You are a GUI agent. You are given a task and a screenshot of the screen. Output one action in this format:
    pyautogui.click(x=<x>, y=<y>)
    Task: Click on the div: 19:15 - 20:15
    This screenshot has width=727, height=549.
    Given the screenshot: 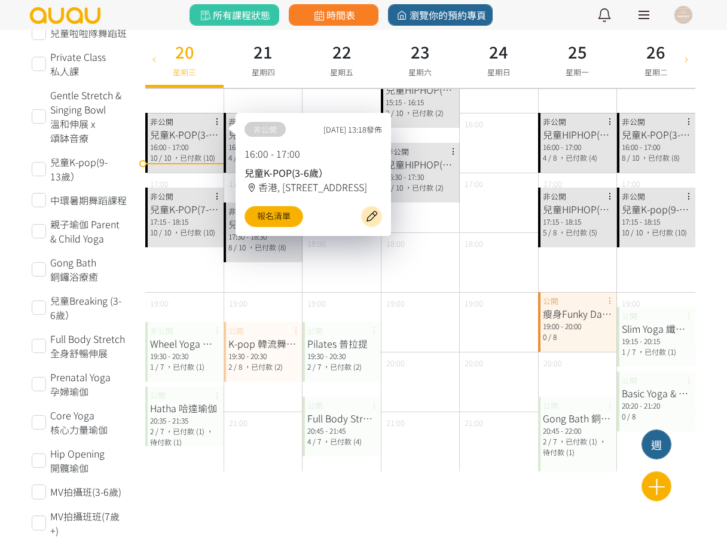 What is the action you would take?
    pyautogui.click(x=656, y=341)
    